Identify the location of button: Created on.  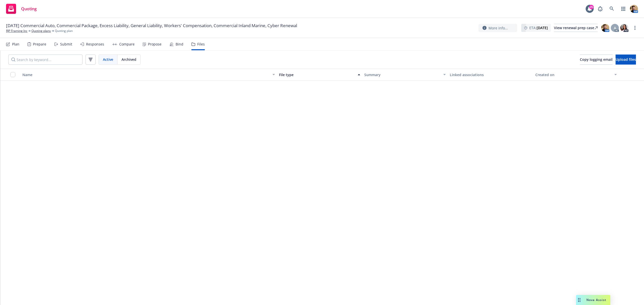
(576, 75).